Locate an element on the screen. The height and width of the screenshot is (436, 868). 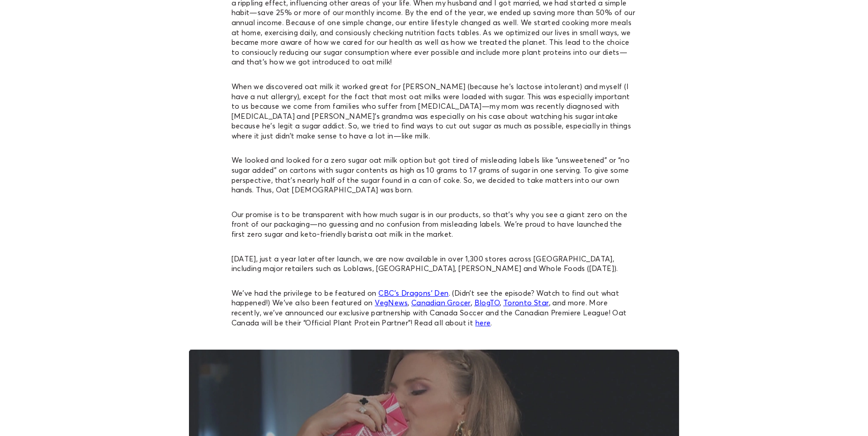
div: Our promise is to be transparent with how much sugar is in our products, so that’s why you see a ... is located at coordinates (434, 225).